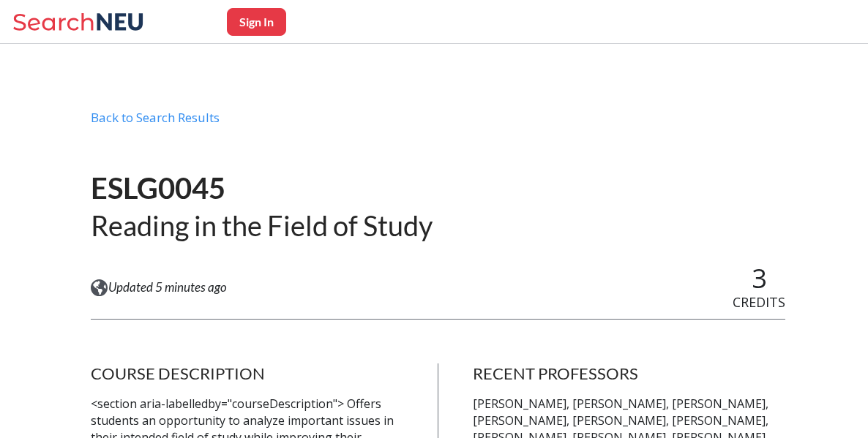  Describe the element at coordinates (256, 21) in the screenshot. I see `span: Sign In` at that location.